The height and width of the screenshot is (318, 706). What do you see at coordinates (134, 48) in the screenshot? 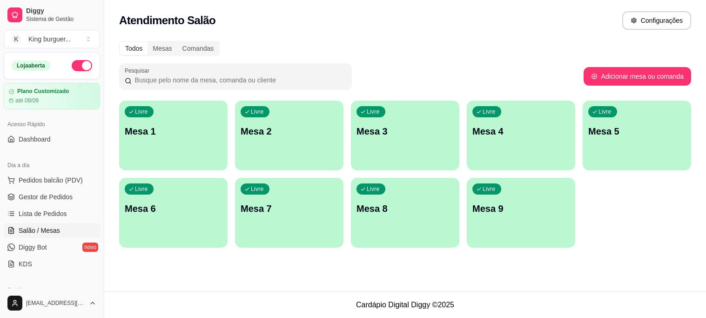
I see `div: Todos` at bounding box center [134, 48].